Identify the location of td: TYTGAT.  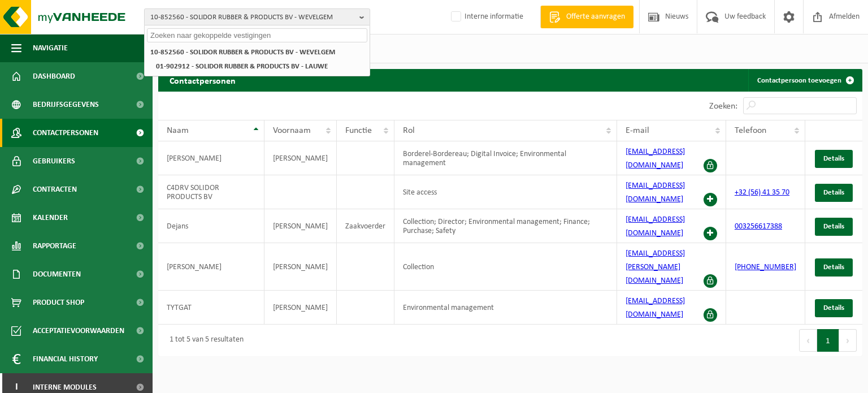
(211, 307).